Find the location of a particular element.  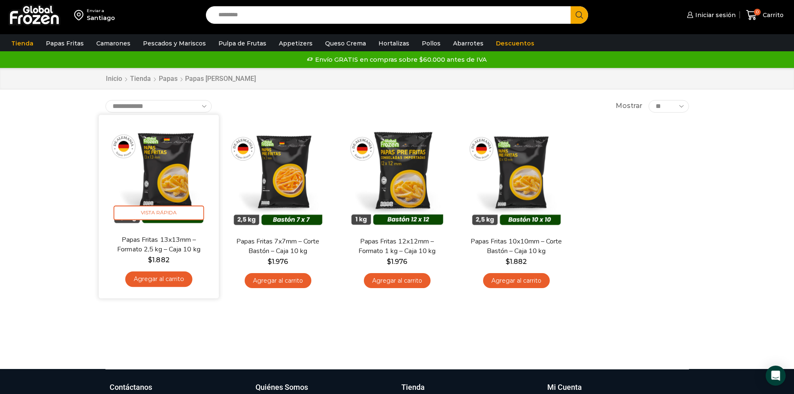

span: Carrito is located at coordinates (772, 15).